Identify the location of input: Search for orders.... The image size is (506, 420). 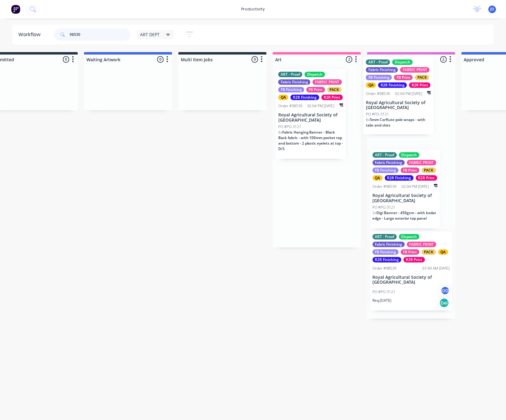
(100, 35).